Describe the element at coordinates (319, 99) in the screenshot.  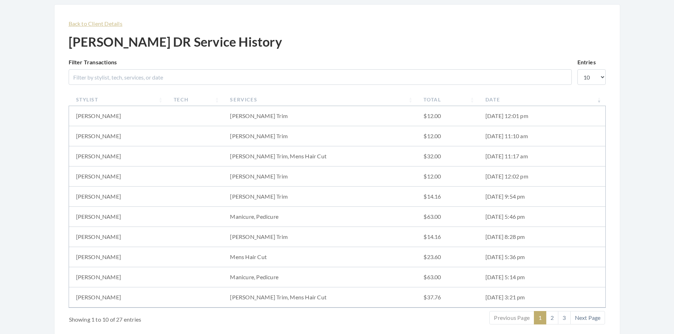
I see `th: Services: activate to sort column ascending` at that location.